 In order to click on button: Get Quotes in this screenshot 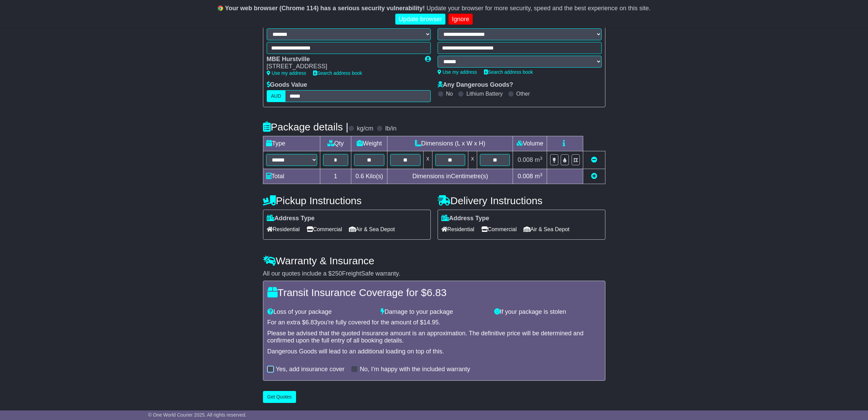, I will do `click(280, 397)`.